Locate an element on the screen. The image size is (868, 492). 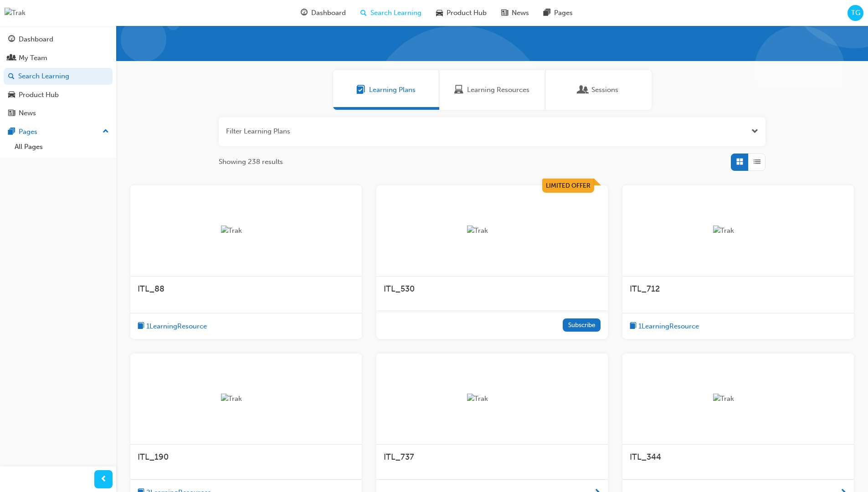
span: Showing 238 results is located at coordinates (251, 162).